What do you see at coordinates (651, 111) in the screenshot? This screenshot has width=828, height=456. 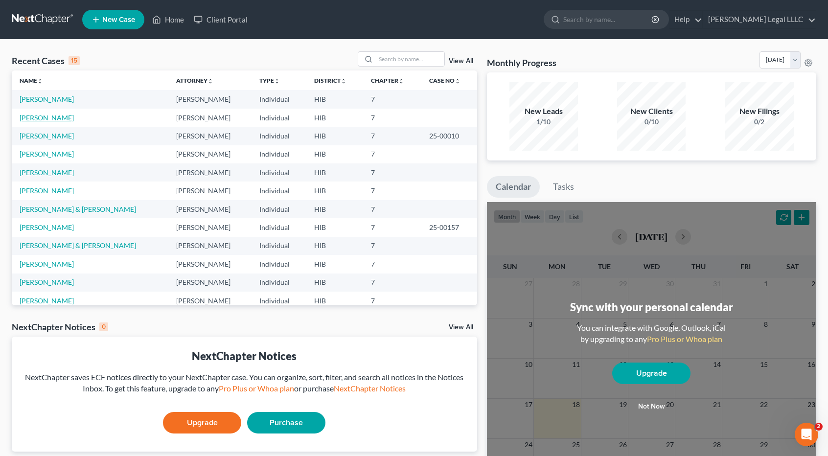 I see `div: New Clients` at bounding box center [651, 111].